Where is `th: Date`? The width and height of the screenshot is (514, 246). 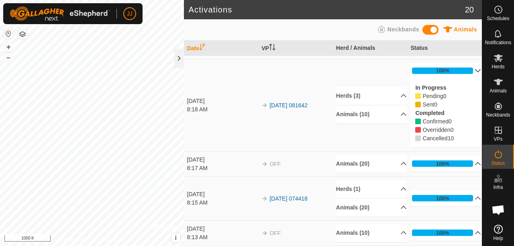 th: Date is located at coordinates (221, 48).